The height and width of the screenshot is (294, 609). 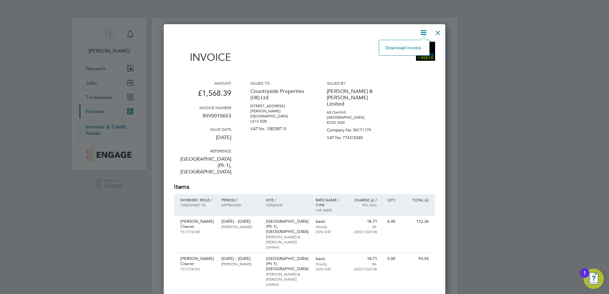 What do you see at coordinates (287, 205) in the screenshot?
I see `p: Vendor` at bounding box center [287, 205].